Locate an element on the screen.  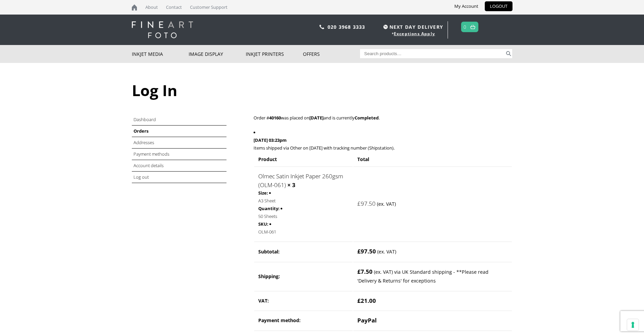
a: Inkjet Printers is located at coordinates (275, 53).